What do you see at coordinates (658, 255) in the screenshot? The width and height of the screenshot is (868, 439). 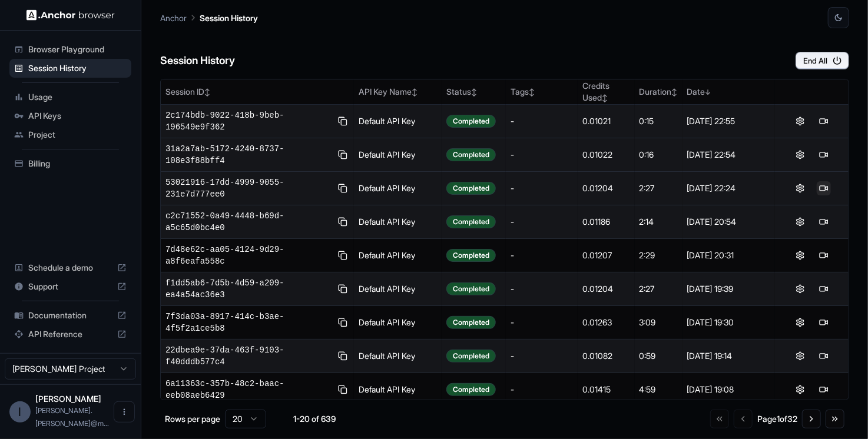 I see `div: 2:29` at bounding box center [658, 255].